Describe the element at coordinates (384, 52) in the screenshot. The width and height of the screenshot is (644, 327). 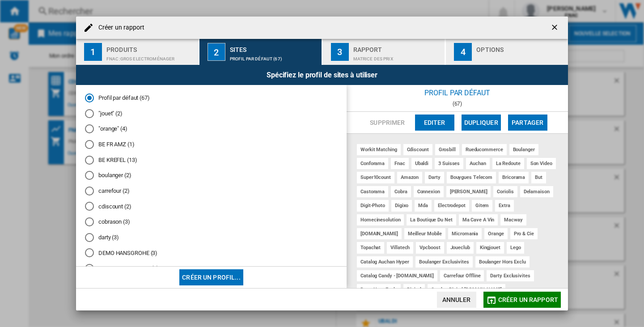
I see `button: 3 Rapport Matrice des prix` at that location.